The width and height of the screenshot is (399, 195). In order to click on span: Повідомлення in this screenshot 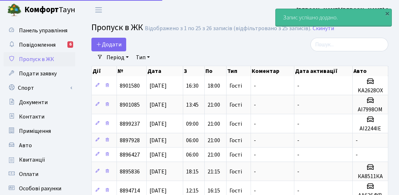, I will do `click(37, 45)`.